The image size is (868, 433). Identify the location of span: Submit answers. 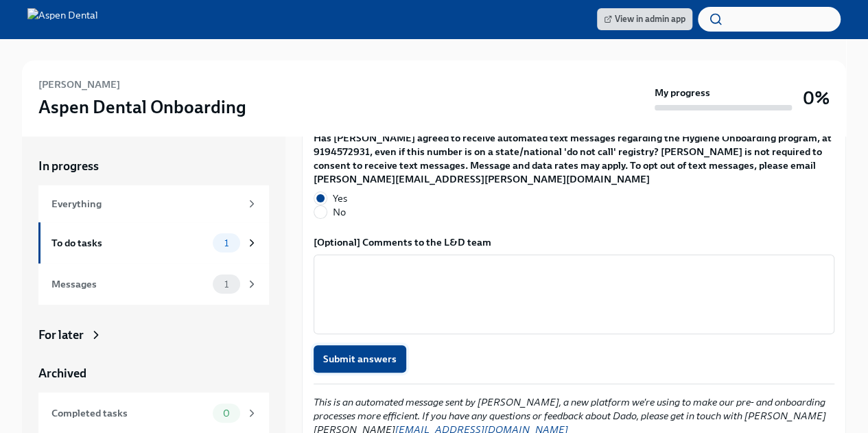
(360, 359).